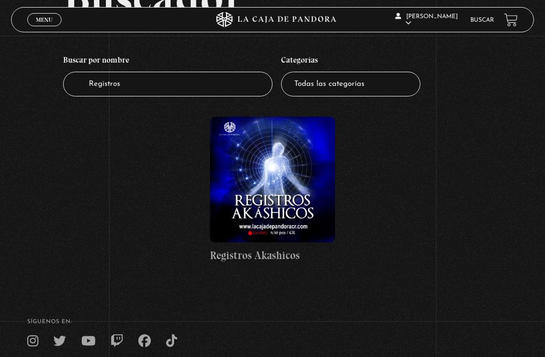  Describe the element at coordinates (482, 20) in the screenshot. I see `a: Buscar` at that location.